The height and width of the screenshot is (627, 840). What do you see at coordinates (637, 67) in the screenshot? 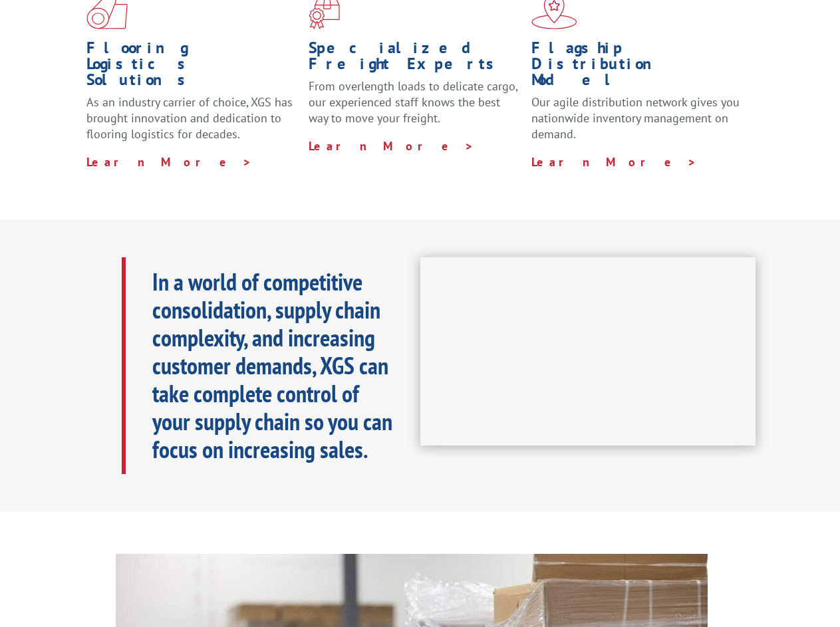
I see `h1: Flagship Distribution Model` at bounding box center [637, 67].